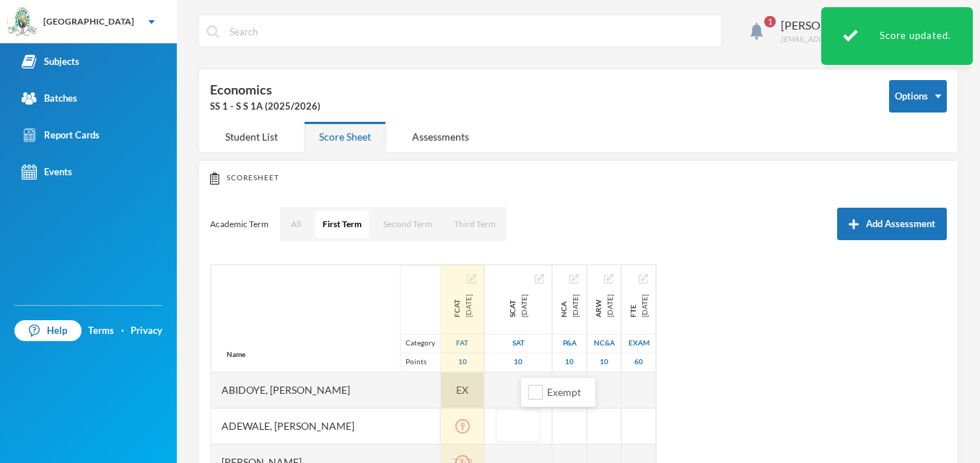 The height and width of the screenshot is (463, 980). I want to click on div: Batches, so click(49, 98).